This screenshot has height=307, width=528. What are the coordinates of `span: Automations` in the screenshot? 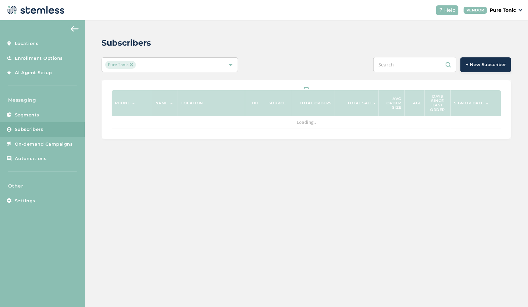 It's located at (31, 159).